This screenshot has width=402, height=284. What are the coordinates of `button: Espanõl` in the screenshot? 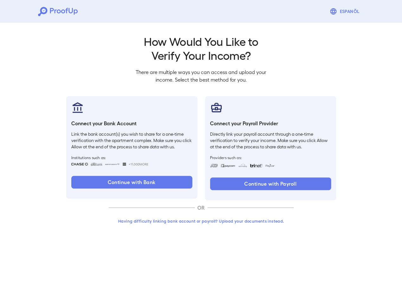 It's located at (345, 11).